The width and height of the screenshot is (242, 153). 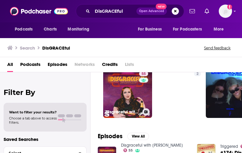 I want to click on a: Podcasts, so click(x=30, y=66).